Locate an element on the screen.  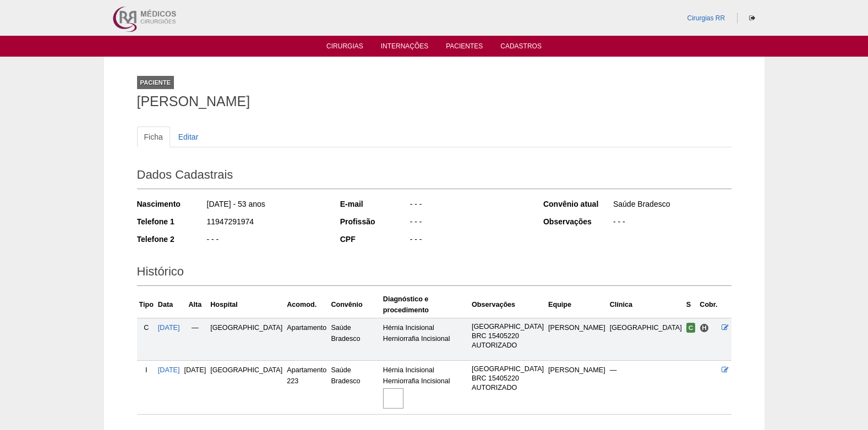
span: Confirmada is located at coordinates (691, 328).